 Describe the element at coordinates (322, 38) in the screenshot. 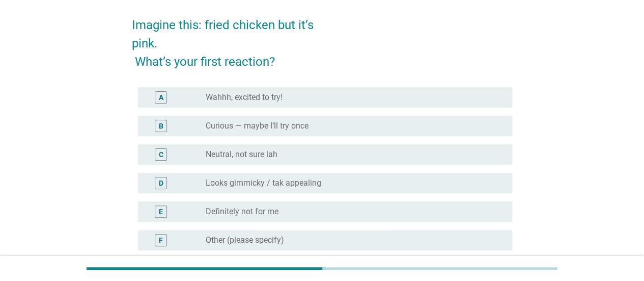

I see `h2: Imagine this: fried chicken but it’s pink. What’s your first reaction?` at that location.